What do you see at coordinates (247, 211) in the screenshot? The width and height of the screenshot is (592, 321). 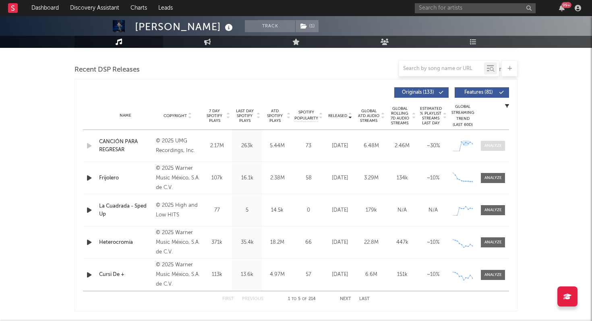 I see `div: 5` at bounding box center [247, 211].